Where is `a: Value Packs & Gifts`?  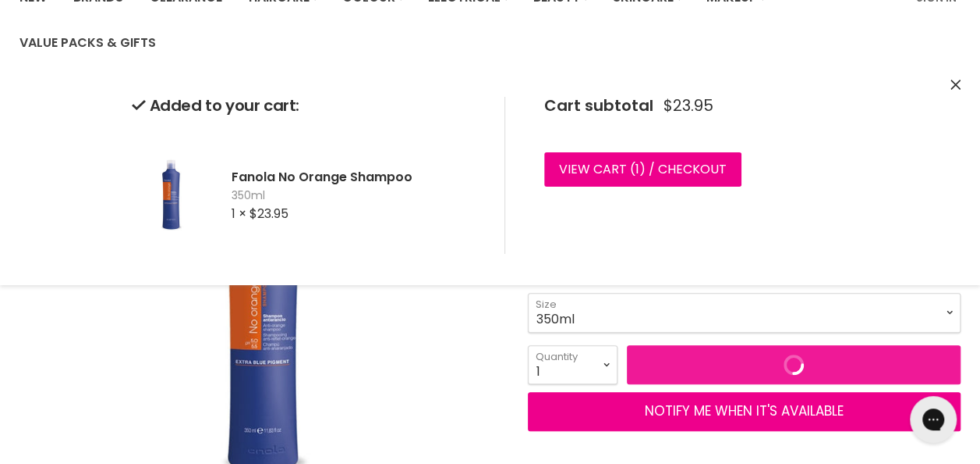
a: Value Packs & Gifts is located at coordinates (87, 43).